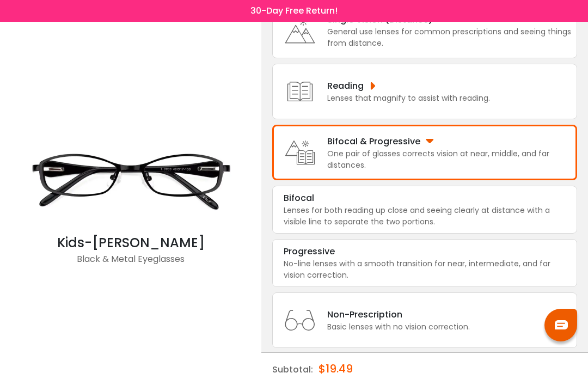 The width and height of the screenshot is (588, 385). What do you see at coordinates (425, 270) in the screenshot?
I see `div: No-line lenses with a smooth transition for near, intermediate, and far vision correction.` at bounding box center [425, 270].